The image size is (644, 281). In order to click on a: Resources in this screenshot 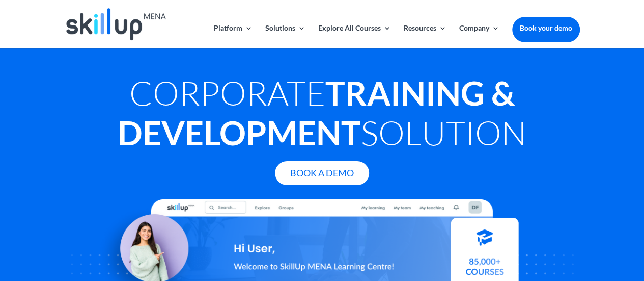, I will do `click(425, 36)`.